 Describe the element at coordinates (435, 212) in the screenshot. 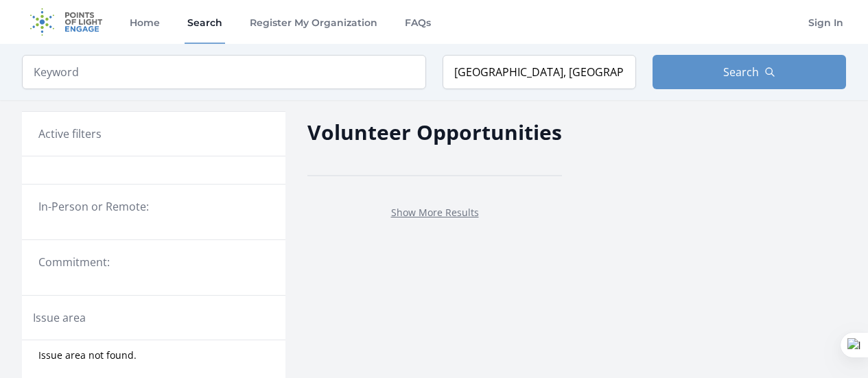

I see `a: Show More Results` at that location.